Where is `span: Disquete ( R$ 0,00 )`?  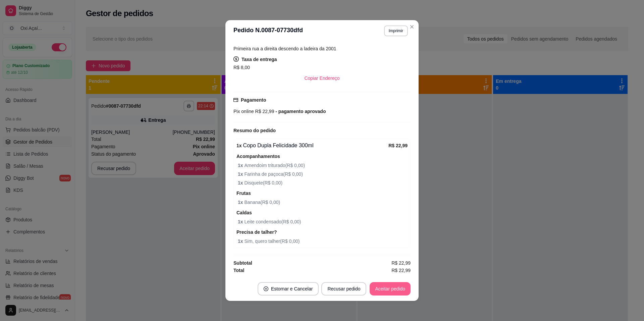 span: Disquete ( R$ 0,00 ) is located at coordinates (323, 183).